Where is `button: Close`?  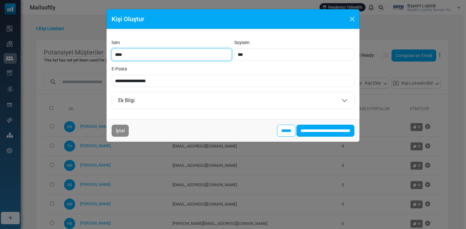 button: Close is located at coordinates (352, 19).